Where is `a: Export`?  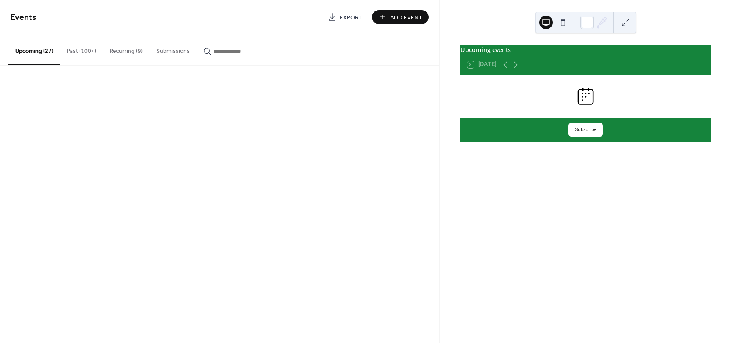
a: Export is located at coordinates (345, 17).